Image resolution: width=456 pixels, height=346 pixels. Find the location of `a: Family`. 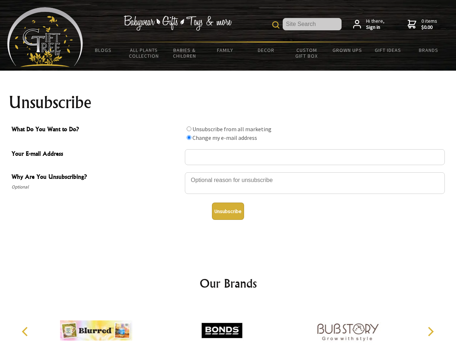

a: Family is located at coordinates (225, 50).